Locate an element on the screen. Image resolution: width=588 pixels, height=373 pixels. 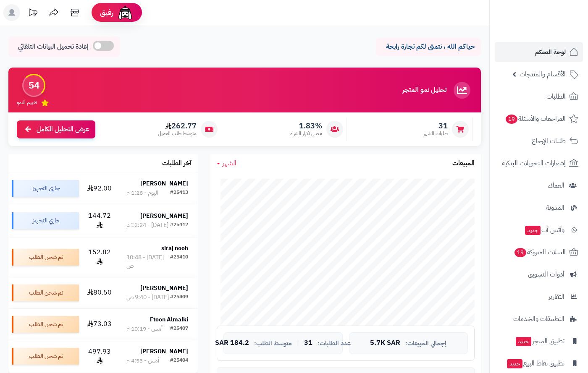
div: #25409 is located at coordinates (179, 298).